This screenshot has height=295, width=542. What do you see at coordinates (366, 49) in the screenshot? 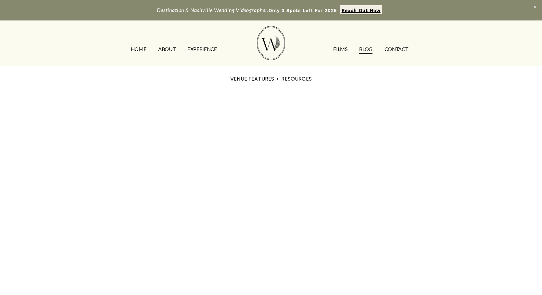
I see `a: Blog` at bounding box center [366, 49].